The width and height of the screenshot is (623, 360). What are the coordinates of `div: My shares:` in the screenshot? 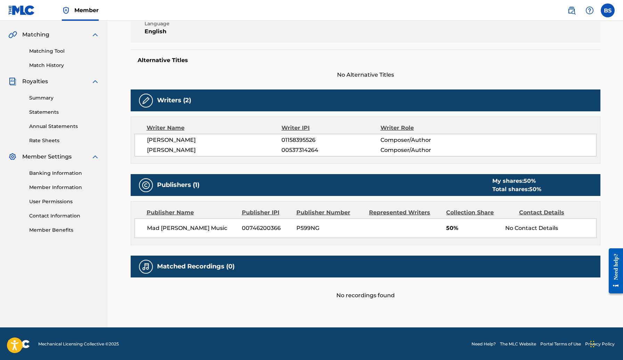 It's located at (516, 181).